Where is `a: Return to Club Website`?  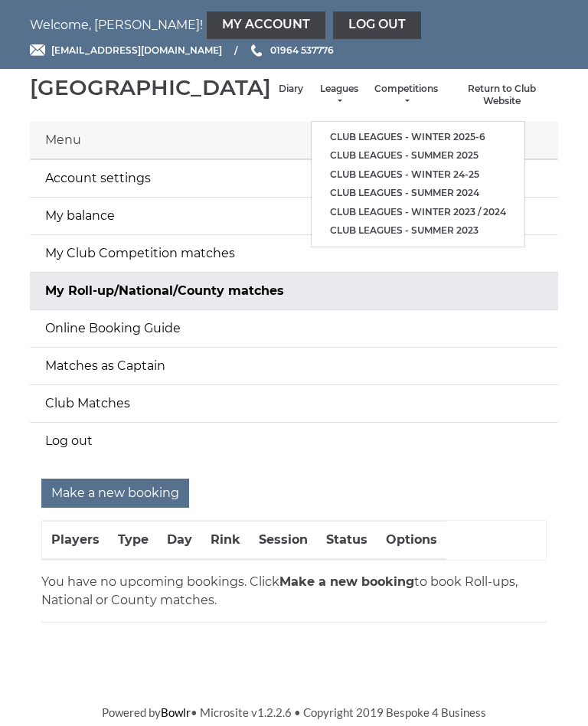 a: Return to Club Website is located at coordinates (502, 95).